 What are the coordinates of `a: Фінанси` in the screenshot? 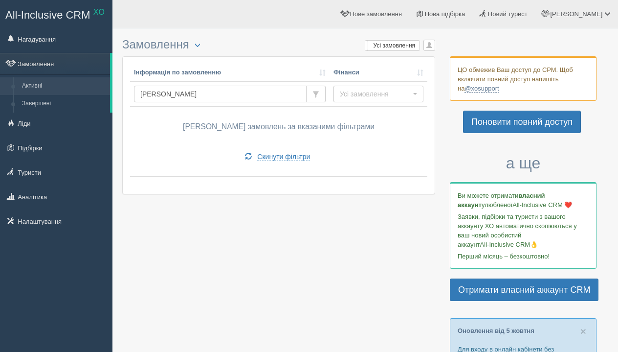 It's located at (379, 72).